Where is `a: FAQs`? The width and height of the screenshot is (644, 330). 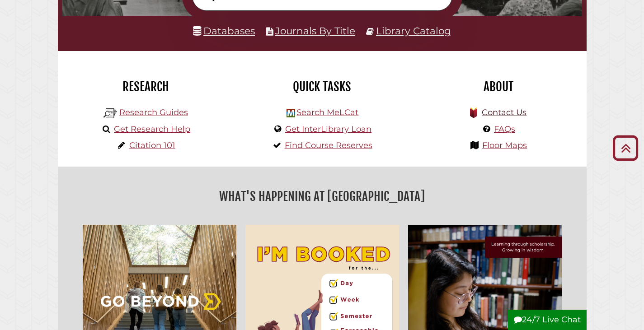
a: FAQs is located at coordinates (504, 129).